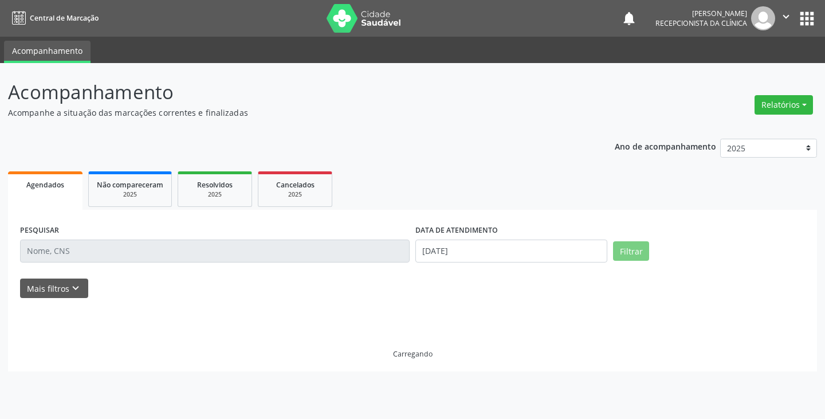 The width and height of the screenshot is (825, 419). I want to click on span: Agendados, so click(45, 185).